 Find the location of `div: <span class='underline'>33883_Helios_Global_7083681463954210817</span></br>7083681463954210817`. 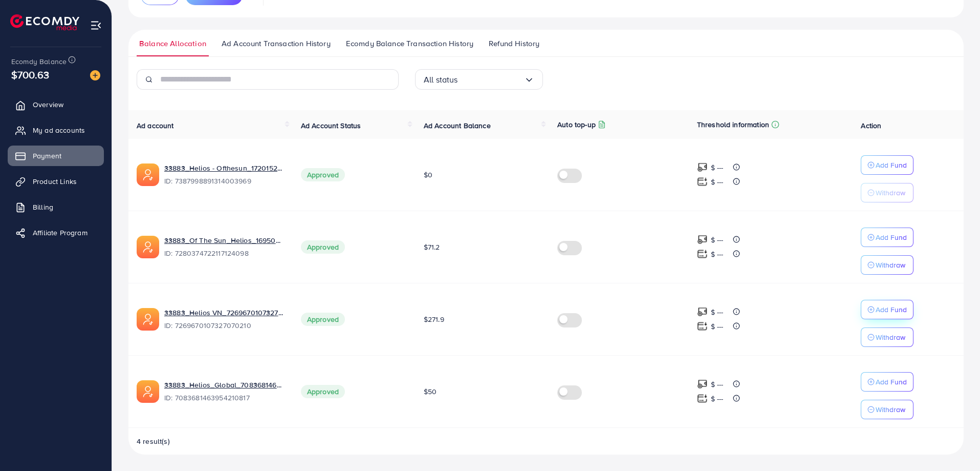

div: <span class='underline'>33883_Helios_Global_7083681463954210817</span></br>7083681463954210817 is located at coordinates (224, 392).